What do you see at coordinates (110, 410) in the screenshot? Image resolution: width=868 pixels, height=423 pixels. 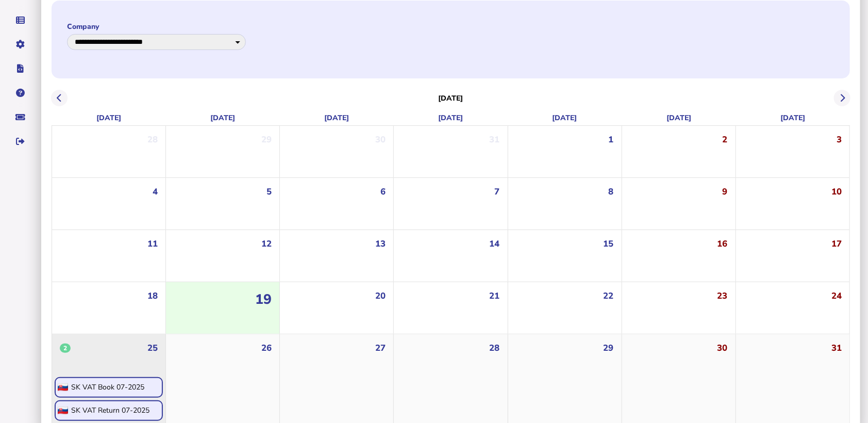 I see `div: SK VAT Return 07-2025` at bounding box center [110, 410].